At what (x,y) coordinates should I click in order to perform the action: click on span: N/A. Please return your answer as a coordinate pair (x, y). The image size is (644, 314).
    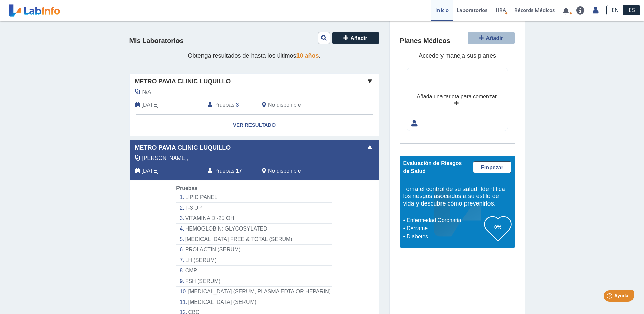
    Looking at the image, I should click on (147, 92).